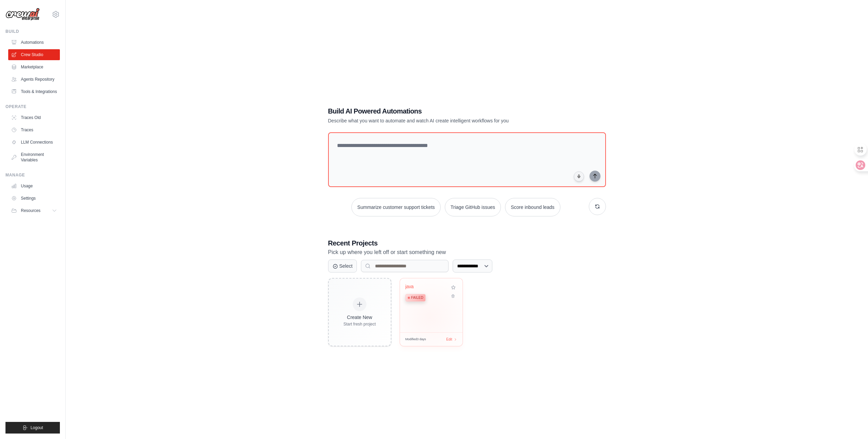  Describe the element at coordinates (34, 42) in the screenshot. I see `a: Automations` at that location.